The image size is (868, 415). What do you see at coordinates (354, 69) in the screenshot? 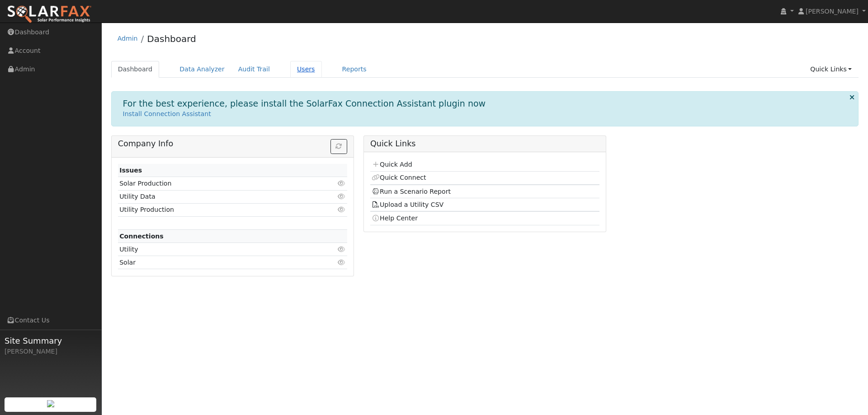
I see `a: Reports` at bounding box center [354, 69].